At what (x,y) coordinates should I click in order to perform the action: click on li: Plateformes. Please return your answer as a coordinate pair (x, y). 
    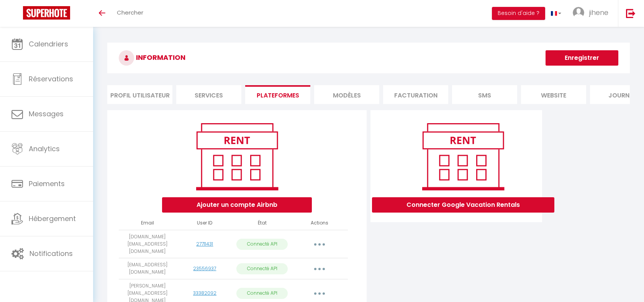
    Looking at the image, I should click on (278, 95).